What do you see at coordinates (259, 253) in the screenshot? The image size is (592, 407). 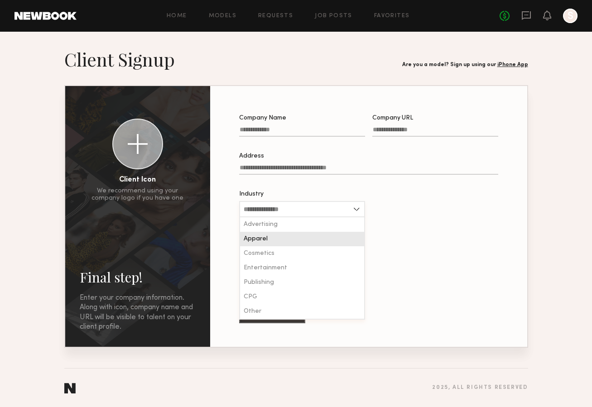 I see `span: Cosmetics` at bounding box center [259, 253].